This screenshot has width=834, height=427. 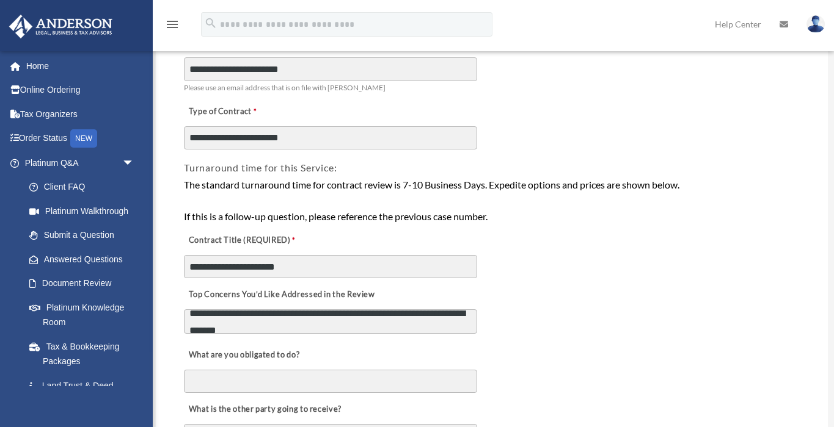 What do you see at coordinates (260, 167) in the screenshot?
I see `span: Turnaround time for this Service:` at bounding box center [260, 167].